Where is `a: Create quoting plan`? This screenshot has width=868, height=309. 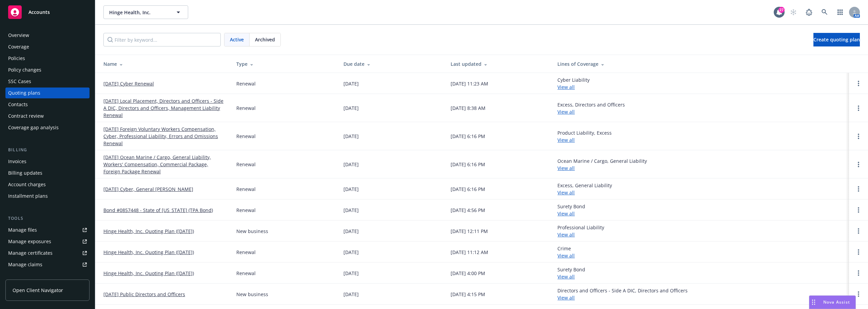
a: Create quoting plan is located at coordinates (837, 40).